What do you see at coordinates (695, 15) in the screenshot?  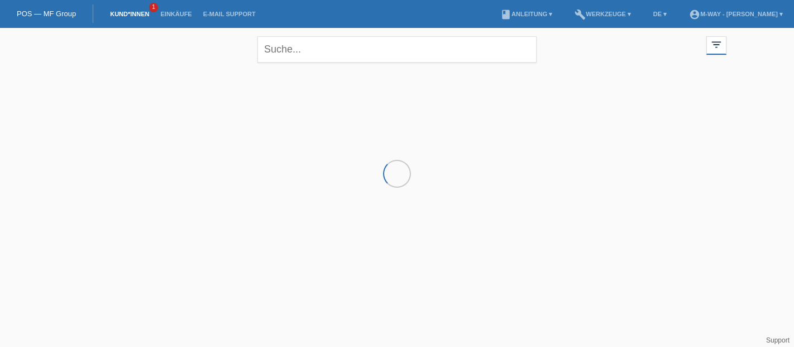 I see `i: account_circle` at bounding box center [695, 15].